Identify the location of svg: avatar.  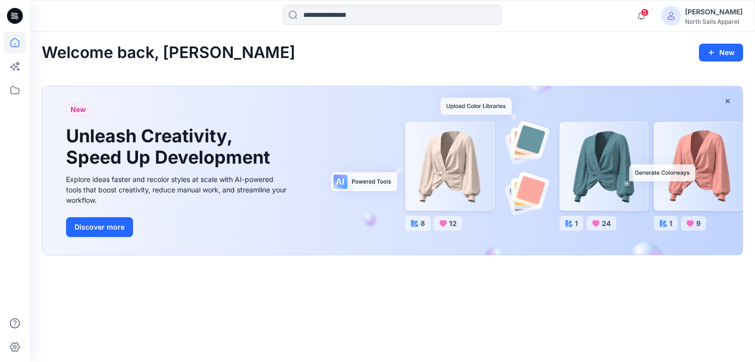
(671, 16).